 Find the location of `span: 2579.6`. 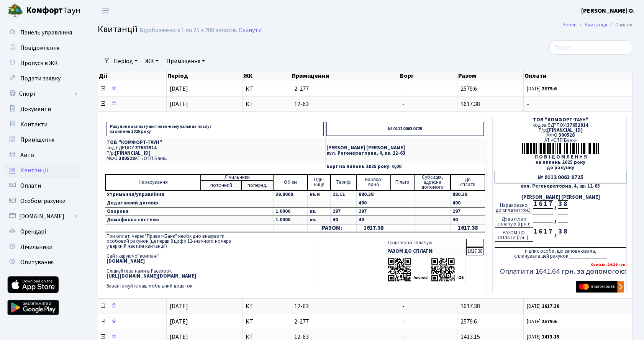

span: 2579.6 is located at coordinates (468, 89).